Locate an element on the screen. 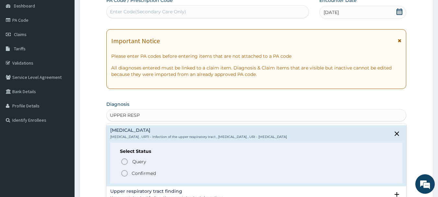 The width and height of the screenshot is (438, 197). i: status option query is located at coordinates (125, 162).